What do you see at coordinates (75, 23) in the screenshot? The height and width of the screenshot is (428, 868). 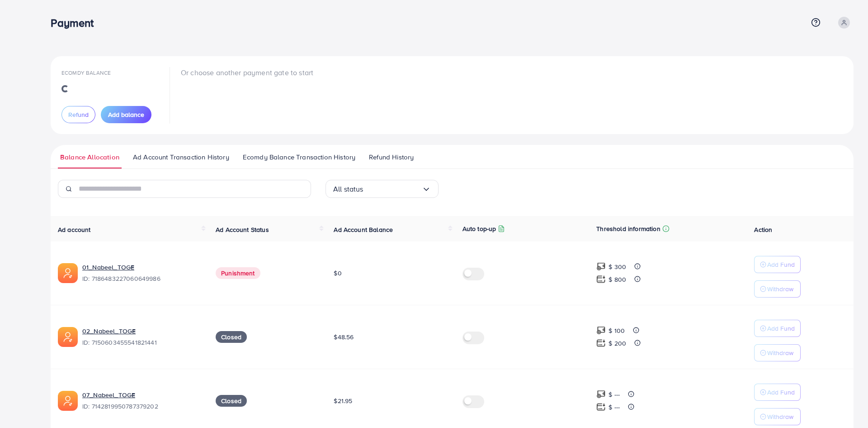 I see `h3: Payment` at bounding box center [75, 23].